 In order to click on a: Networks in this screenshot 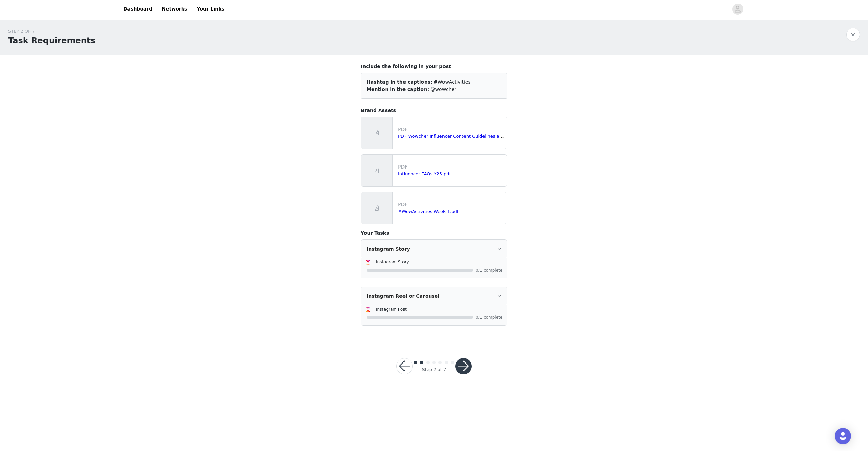, I will do `click(175, 9)`.